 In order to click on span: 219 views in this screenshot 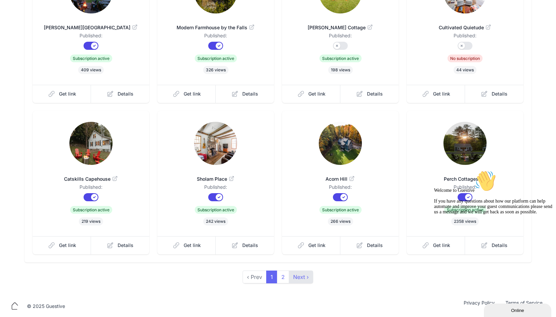, I will do `click(91, 222)`.